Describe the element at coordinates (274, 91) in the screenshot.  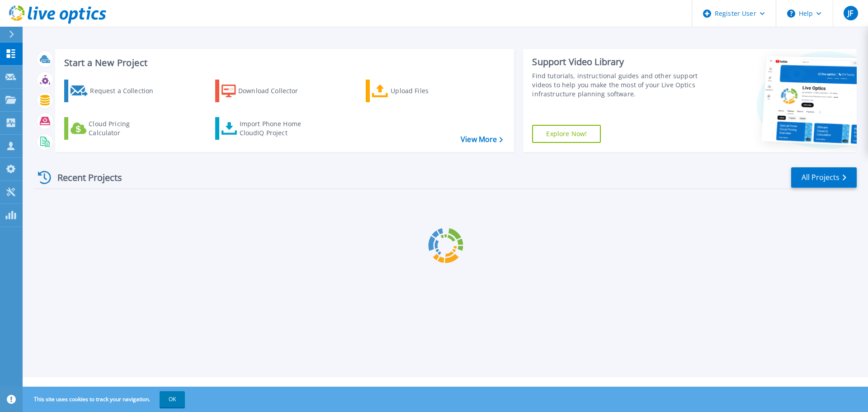
I see `div: Download Collector` at that location.